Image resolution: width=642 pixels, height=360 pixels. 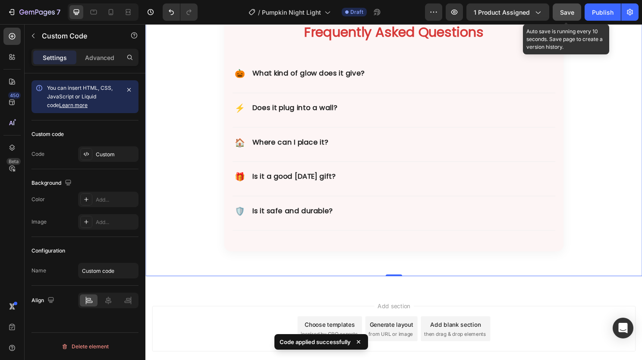 What do you see at coordinates (143, 195) in the screenshot?
I see `div: Is it safe and durable?` at bounding box center [143, 195].